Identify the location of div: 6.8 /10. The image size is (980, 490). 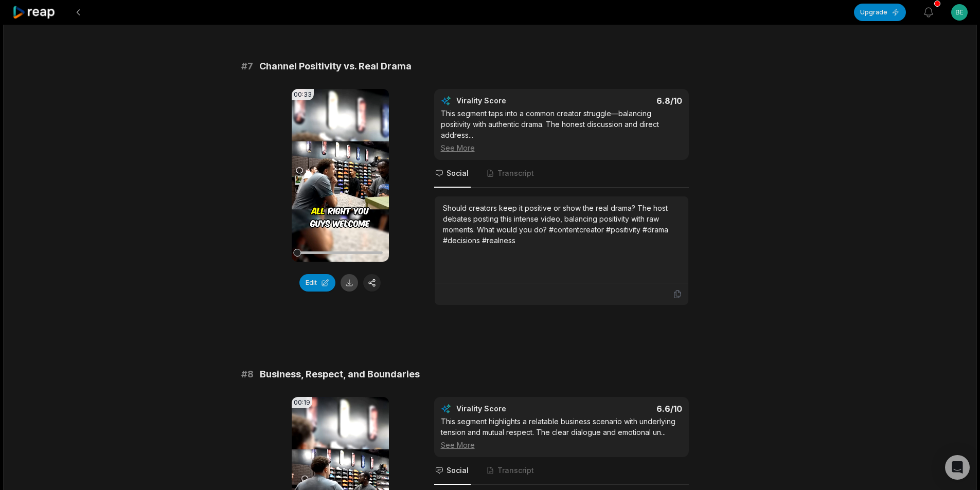
(626, 100).